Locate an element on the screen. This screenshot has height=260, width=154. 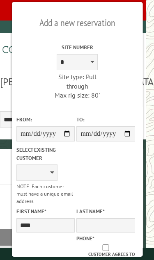
h2: Add a new reservation is located at coordinates (77, 23).